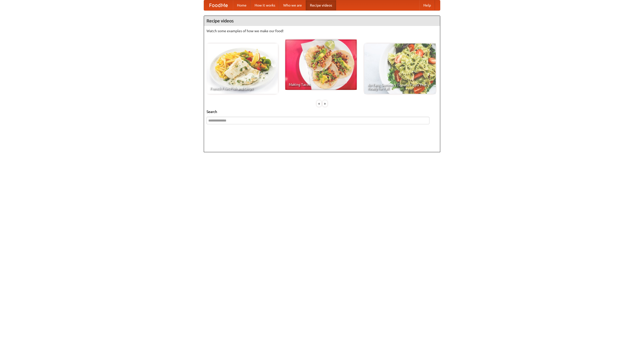 This screenshot has width=644, height=356. What do you see at coordinates (321, 84) in the screenshot?
I see `span: Making Tacos` at bounding box center [321, 84].